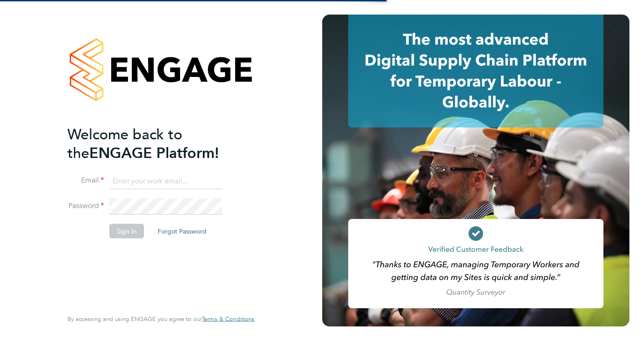  What do you see at coordinates (228, 319) in the screenshot?
I see `a: Terms & Conditions` at bounding box center [228, 319].